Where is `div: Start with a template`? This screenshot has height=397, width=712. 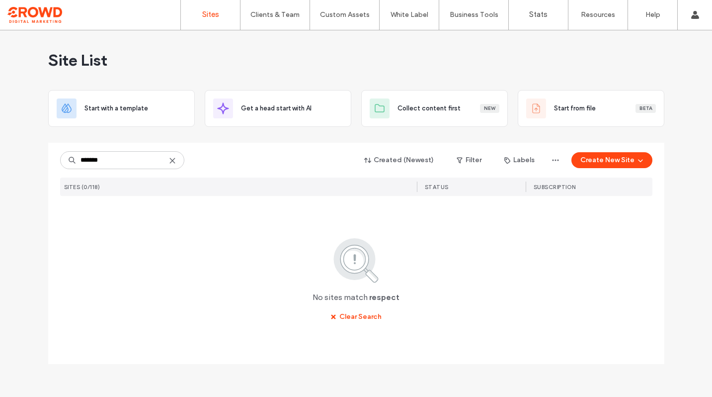
div: Start with a template is located at coordinates (121, 108).